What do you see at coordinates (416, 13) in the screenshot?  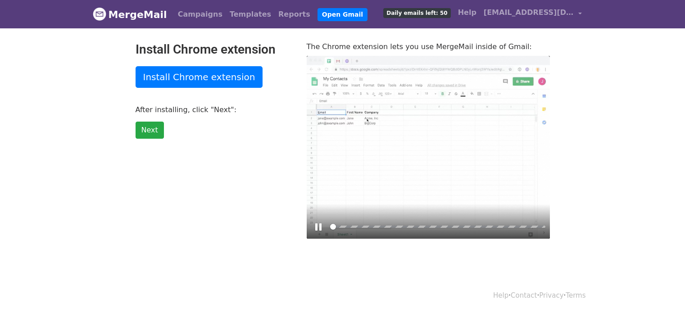 I see `a: Daily emails left: 50` at bounding box center [416, 13].